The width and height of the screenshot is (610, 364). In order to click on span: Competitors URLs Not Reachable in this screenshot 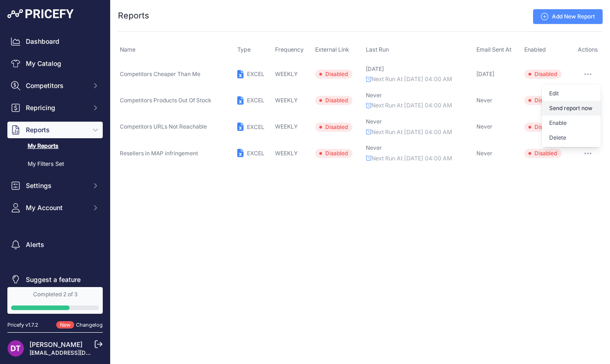, I will do `click(163, 126)`.